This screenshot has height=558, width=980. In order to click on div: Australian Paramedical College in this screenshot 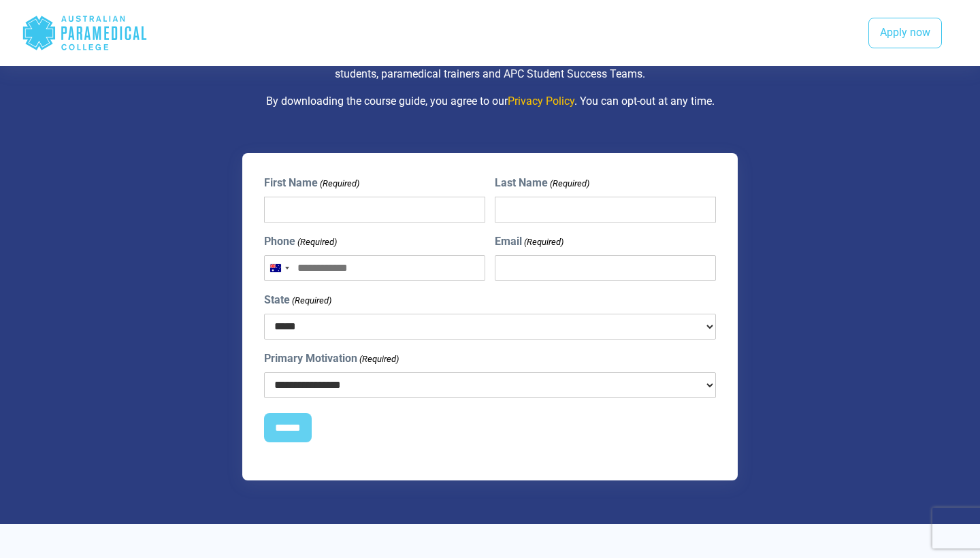, I will do `click(84, 33)`.